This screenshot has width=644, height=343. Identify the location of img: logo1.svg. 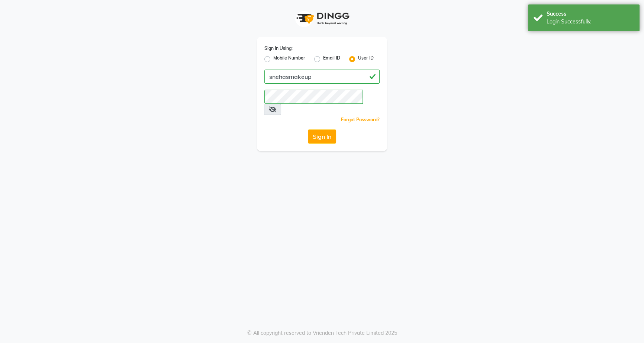
(322, 18).